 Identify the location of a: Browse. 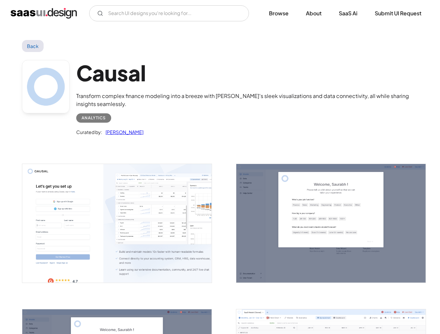
(279, 13).